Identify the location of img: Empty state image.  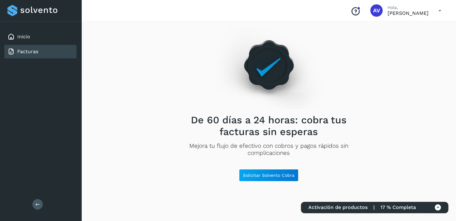
(269, 64).